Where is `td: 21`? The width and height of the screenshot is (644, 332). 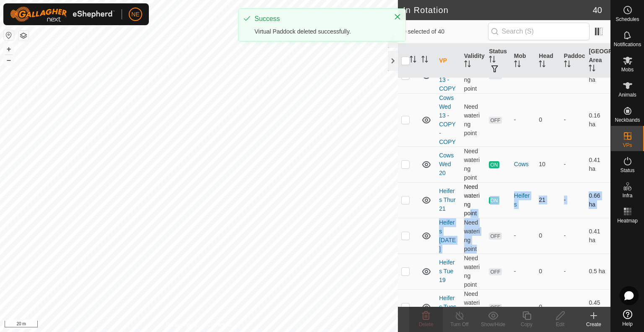 td: 21 is located at coordinates (549, 200).